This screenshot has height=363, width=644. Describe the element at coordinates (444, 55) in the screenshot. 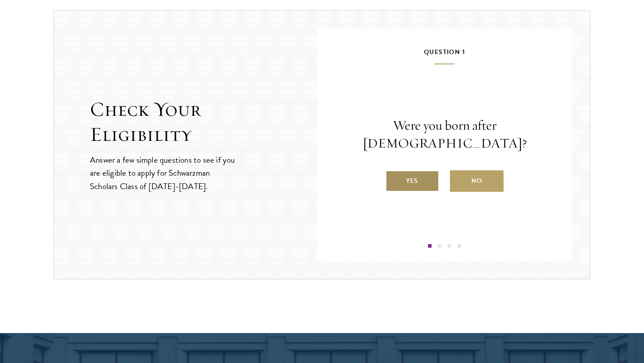

I see `h5: Question 1` at that location.